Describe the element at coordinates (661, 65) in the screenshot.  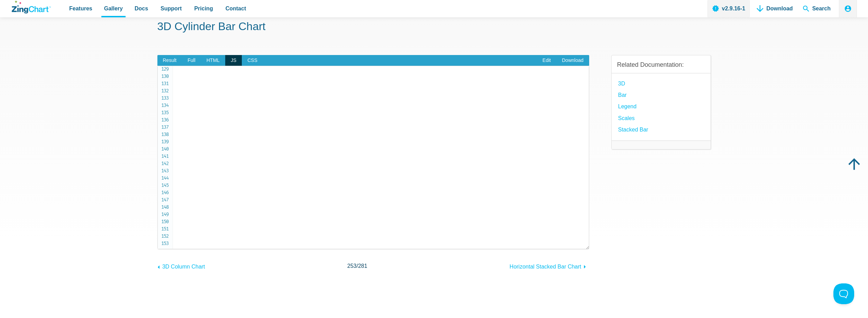
I see `h3: Related Documentation:` at that location.